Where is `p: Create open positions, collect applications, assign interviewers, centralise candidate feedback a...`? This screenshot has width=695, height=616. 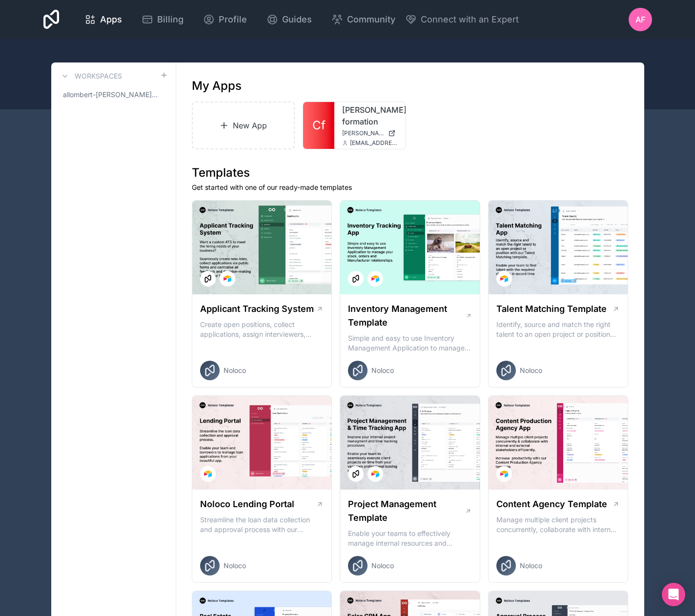
p: Create open positions, collect applications, assign interviewers, centralise candidate feedback a... is located at coordinates (262, 330).